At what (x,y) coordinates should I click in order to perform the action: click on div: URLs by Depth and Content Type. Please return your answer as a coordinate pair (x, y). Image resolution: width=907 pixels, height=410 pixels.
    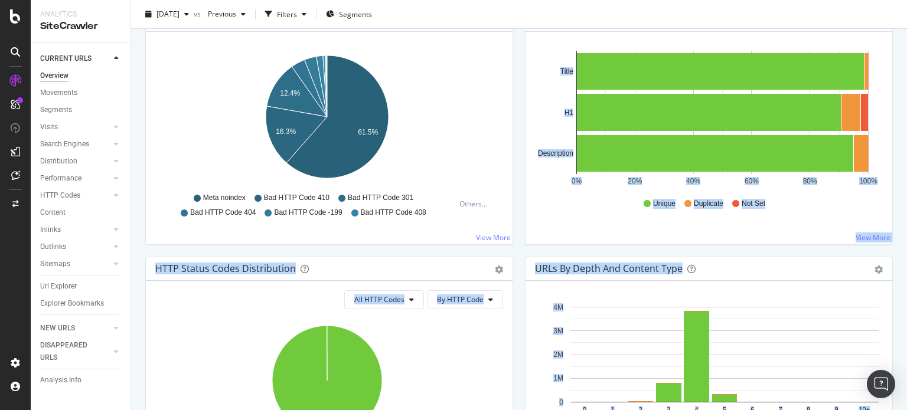
    Looking at the image, I should click on (609, 269).